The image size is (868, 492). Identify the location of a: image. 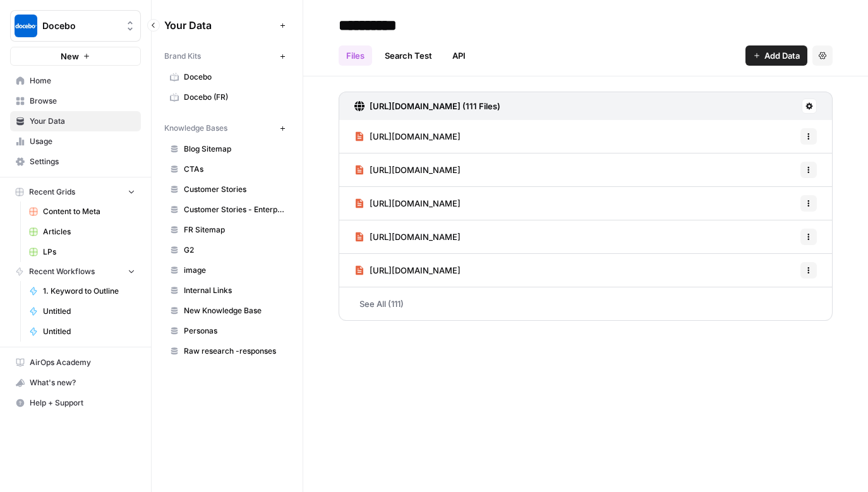
(227, 270).